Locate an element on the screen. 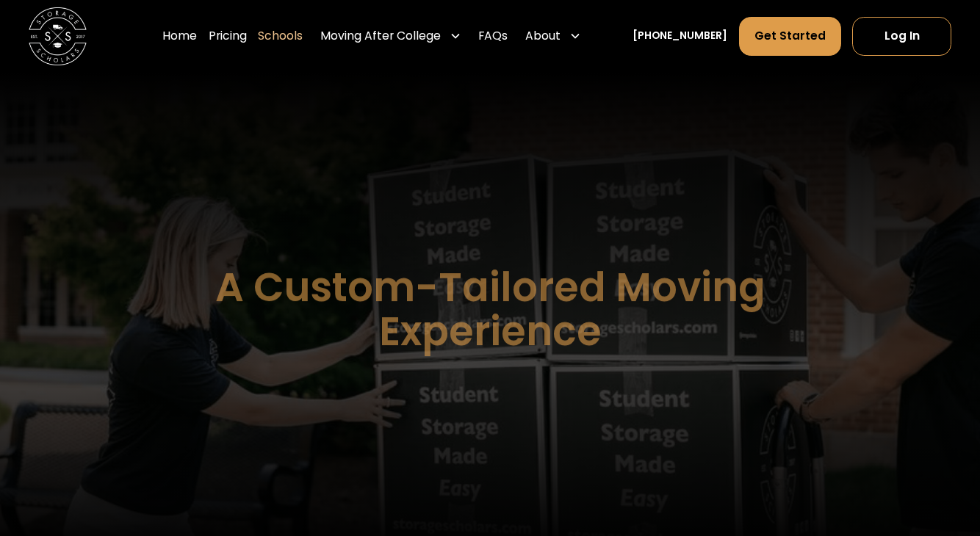 The image size is (980, 536). a: Schools is located at coordinates (280, 36).